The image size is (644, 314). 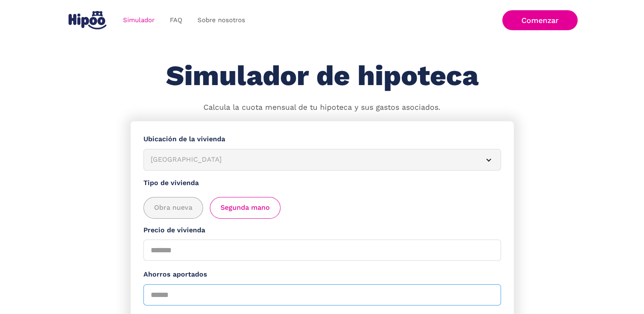 What do you see at coordinates (322, 139) in the screenshot?
I see `label: Ubicación de la vivienda` at bounding box center [322, 139].